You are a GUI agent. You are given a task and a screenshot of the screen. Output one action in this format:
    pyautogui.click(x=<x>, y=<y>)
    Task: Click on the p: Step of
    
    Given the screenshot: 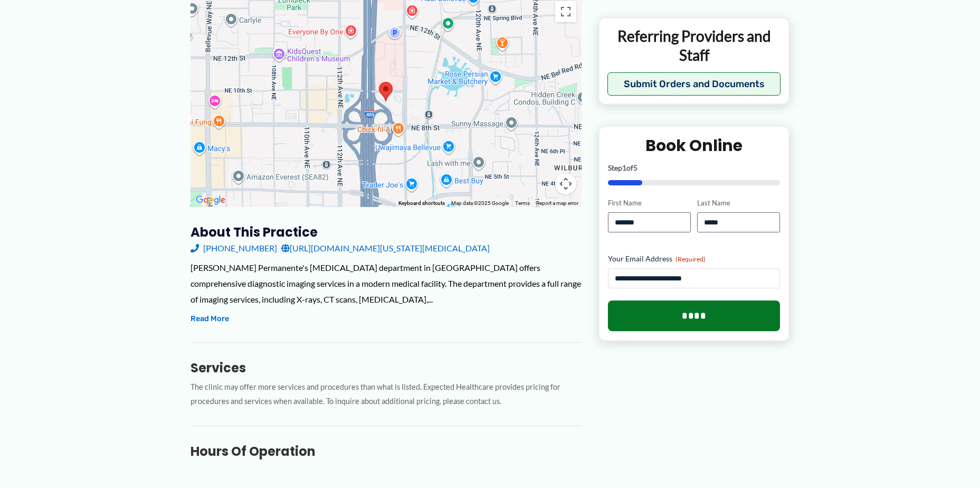 What is the action you would take?
    pyautogui.click(x=694, y=168)
    